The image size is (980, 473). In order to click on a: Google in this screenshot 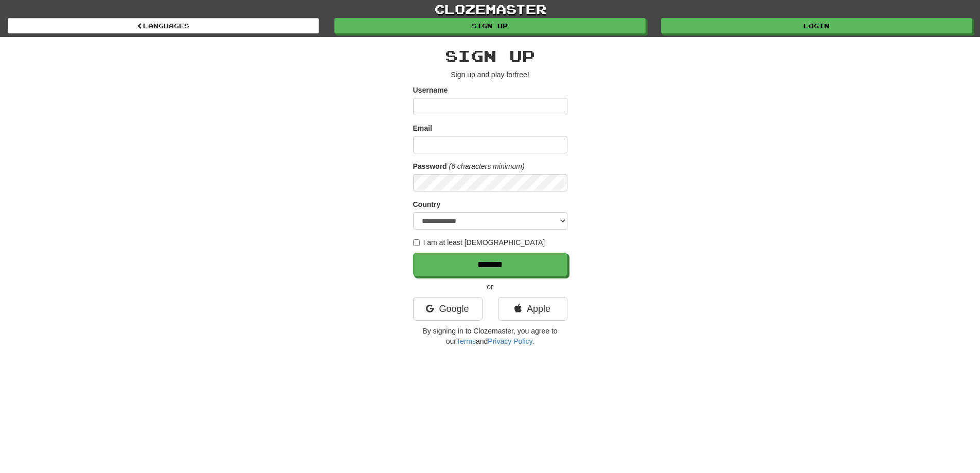, I will do `click(448, 309)`.